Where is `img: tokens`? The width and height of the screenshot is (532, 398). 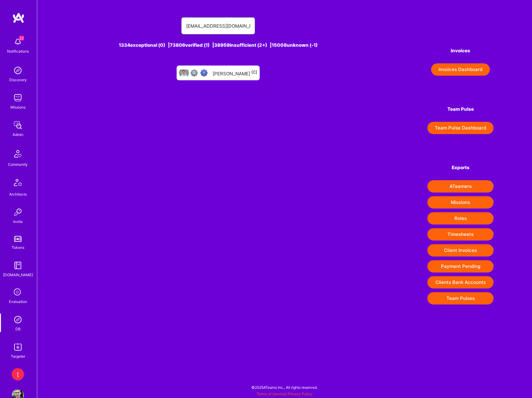 img: tokens is located at coordinates (18, 239).